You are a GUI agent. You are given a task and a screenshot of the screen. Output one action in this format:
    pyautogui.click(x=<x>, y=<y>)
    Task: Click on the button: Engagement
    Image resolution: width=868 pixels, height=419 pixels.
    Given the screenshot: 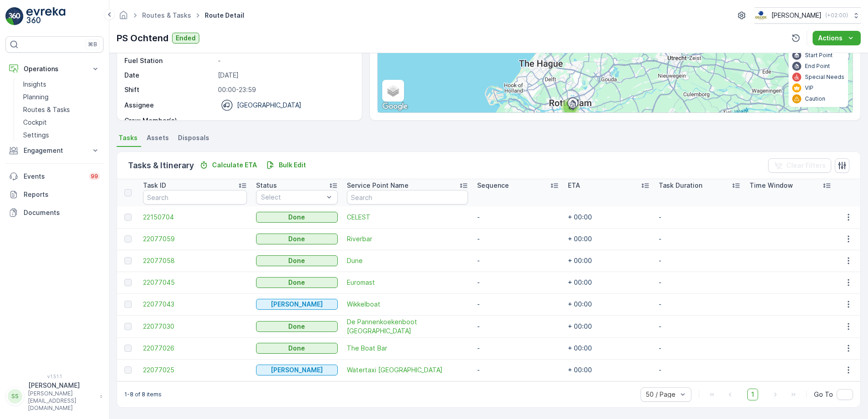 What is the action you would take?
    pyautogui.click(x=54, y=151)
    